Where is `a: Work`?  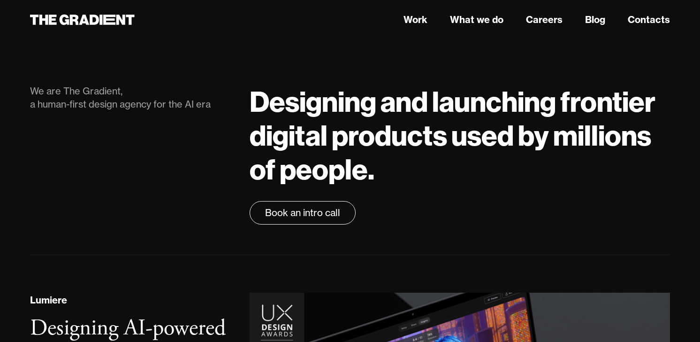 a: Work is located at coordinates (415, 20).